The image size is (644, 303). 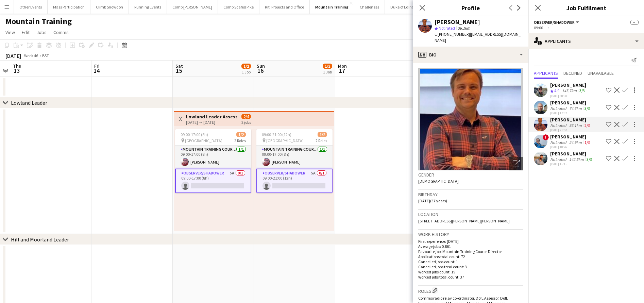 I want to click on a: Edit, so click(x=25, y=32).